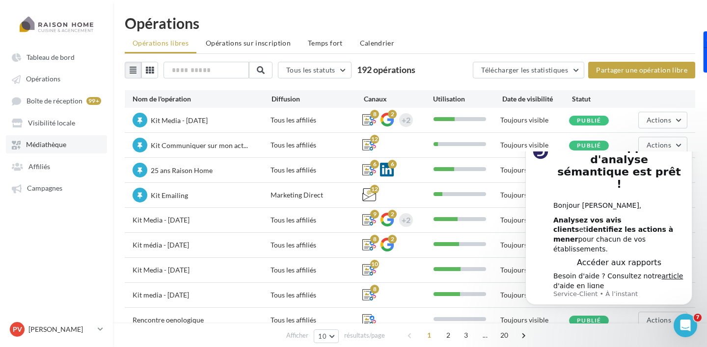  What do you see at coordinates (56, 166) in the screenshot?
I see `a: Affiliés` at bounding box center [56, 166].